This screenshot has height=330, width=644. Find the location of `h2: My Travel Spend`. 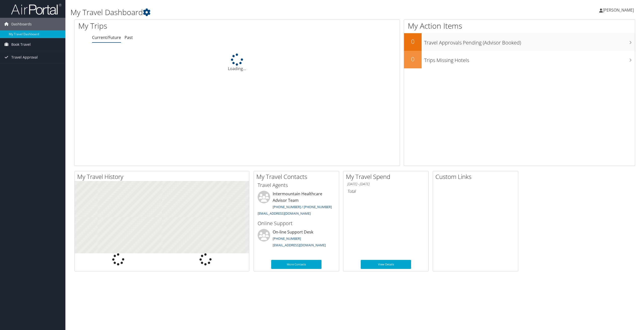

h2: My Travel Spend is located at coordinates (387, 177).